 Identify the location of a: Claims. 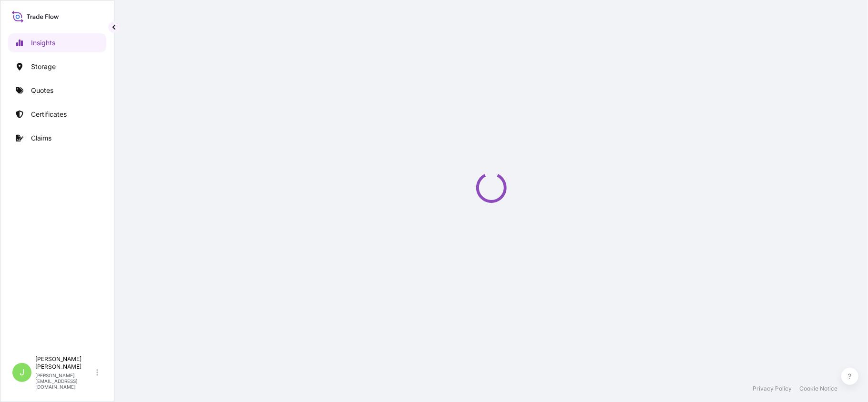
(57, 138).